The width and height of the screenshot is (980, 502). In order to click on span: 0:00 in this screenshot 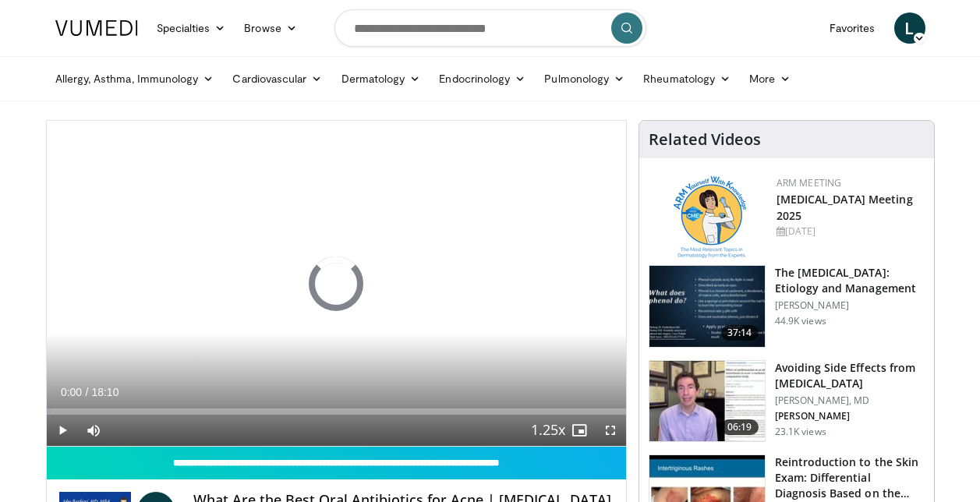, I will do `click(71, 392)`.